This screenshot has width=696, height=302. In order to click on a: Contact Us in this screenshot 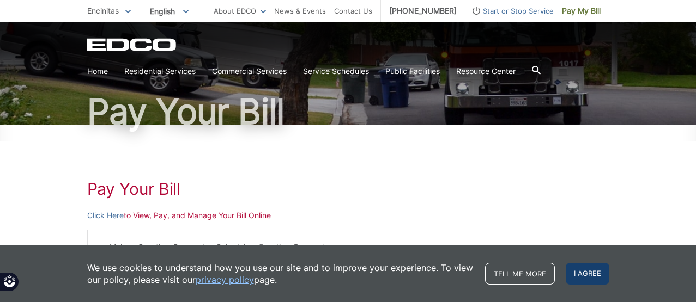, I will do `click(353, 11)`.